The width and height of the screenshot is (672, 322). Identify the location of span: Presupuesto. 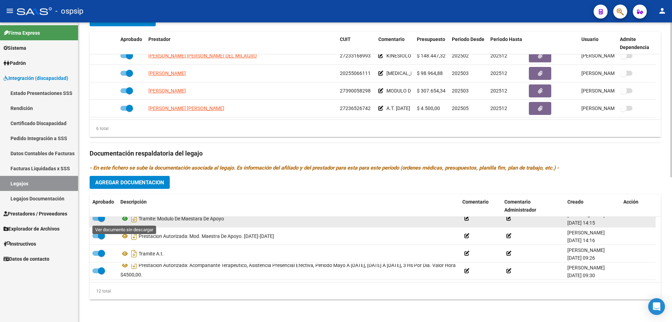
(431, 39).